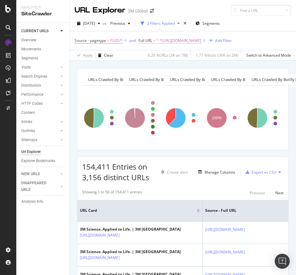 This screenshot has height=275, width=296. Describe the element at coordinates (112, 193) in the screenshot. I see `div: Showing 1 to 50 of 154,411 entries` at that location.